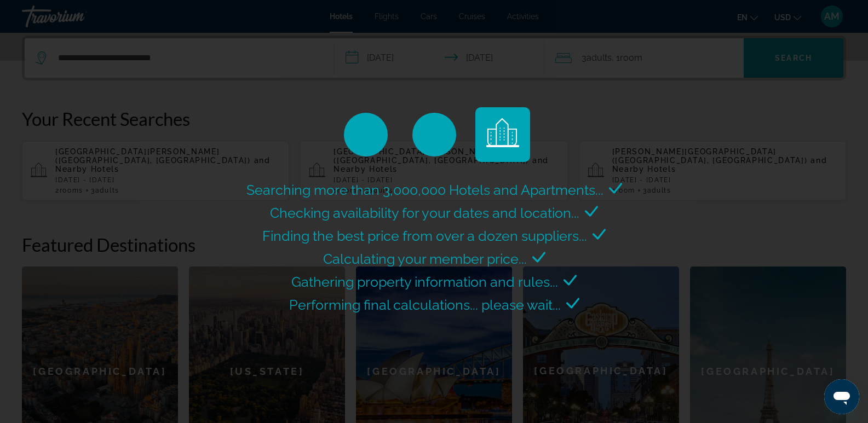  What do you see at coordinates (425, 259) in the screenshot?
I see `span: Calculating your member price...` at bounding box center [425, 259].